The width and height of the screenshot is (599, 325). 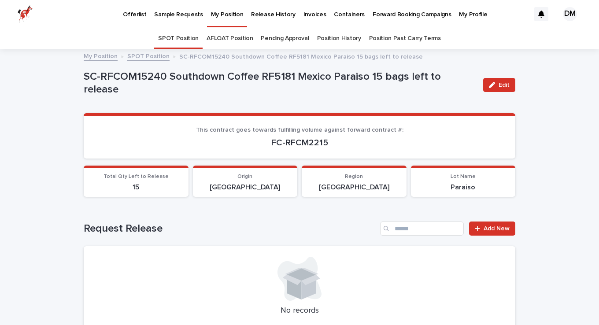 What do you see at coordinates (504, 85) in the screenshot?
I see `span: Edit` at bounding box center [504, 85].